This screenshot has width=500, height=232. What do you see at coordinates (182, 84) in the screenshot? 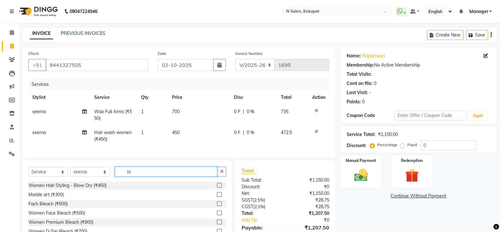
I see `div: Services` at bounding box center [182, 84].